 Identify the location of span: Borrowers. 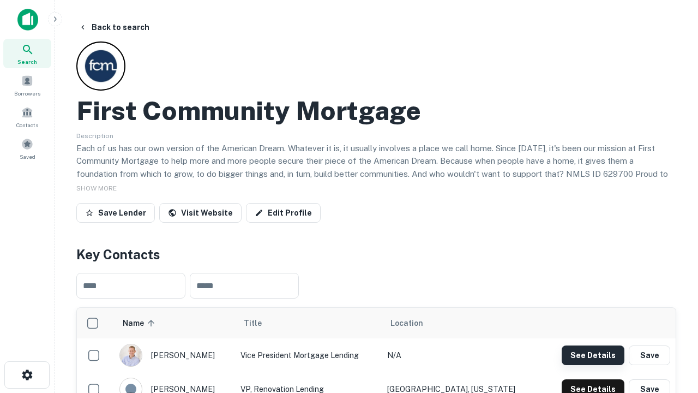
(27, 93).